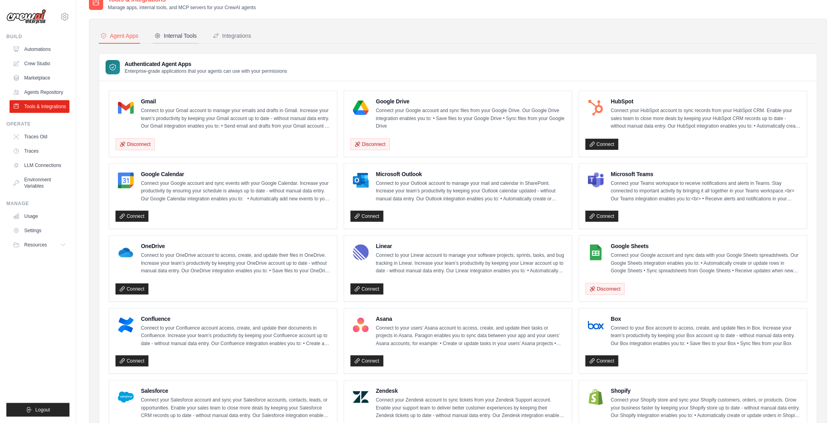 This screenshot has width=840, height=423. What do you see at coordinates (706, 101) in the screenshot?
I see `h4: HubSpot` at bounding box center [706, 101].